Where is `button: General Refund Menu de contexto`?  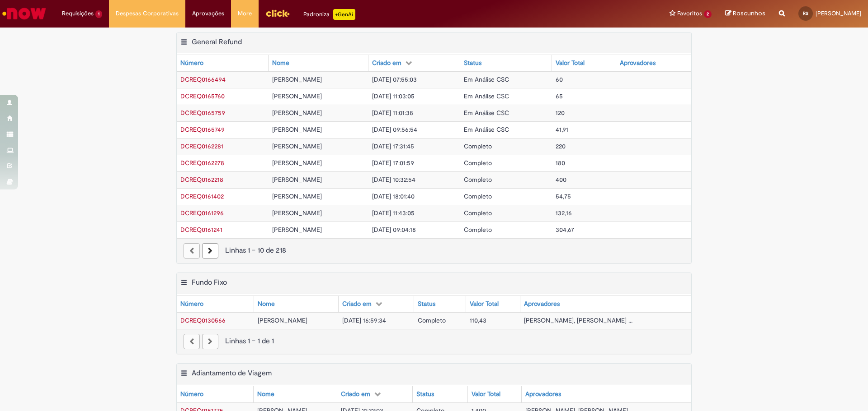
button: General Refund Menu de contexto is located at coordinates (184, 44).